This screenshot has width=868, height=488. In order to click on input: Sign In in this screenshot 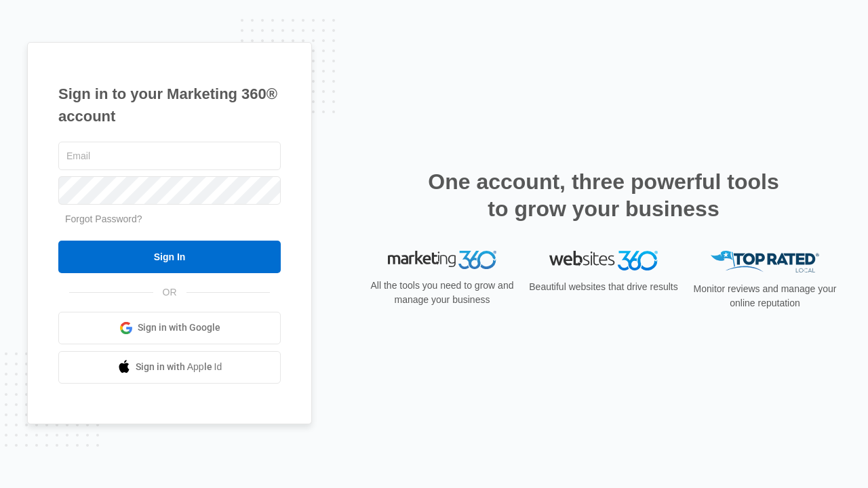, I will do `click(170, 257)`.